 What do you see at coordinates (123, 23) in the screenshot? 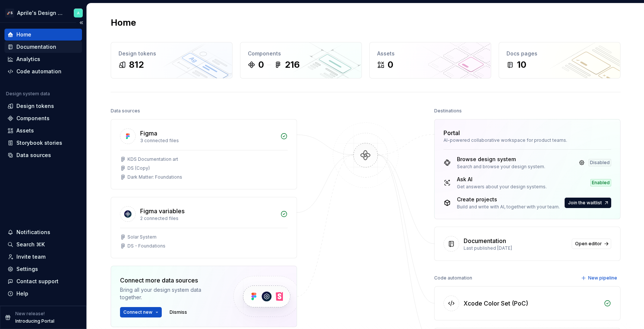
I see `h2: Home` at bounding box center [123, 23].